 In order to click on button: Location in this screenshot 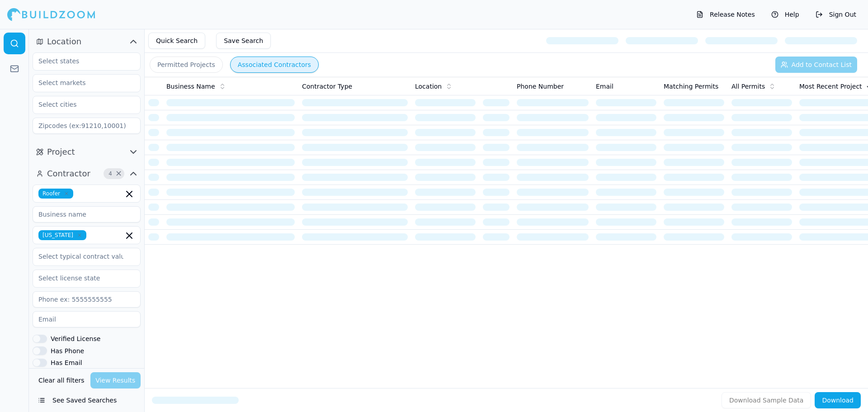, I will do `click(86, 42)`.